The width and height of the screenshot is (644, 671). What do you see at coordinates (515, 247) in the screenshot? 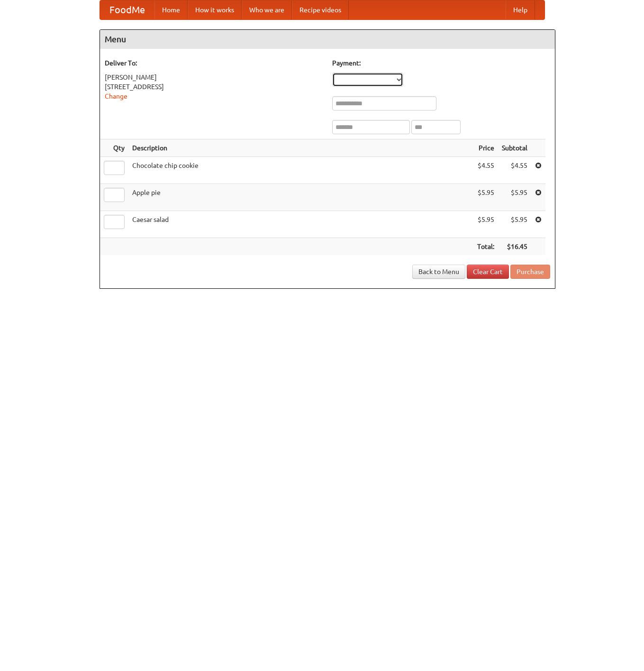
I see `th: $16.45` at bounding box center [515, 247].